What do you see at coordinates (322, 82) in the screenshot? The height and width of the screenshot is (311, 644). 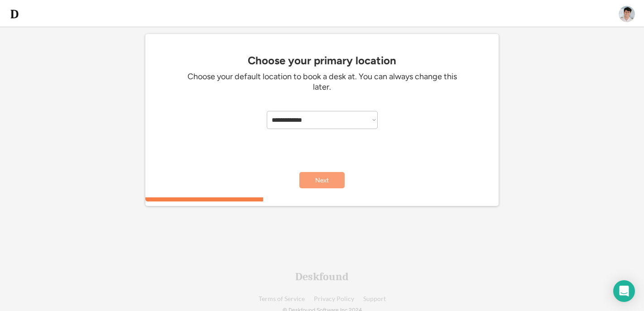 I see `div: Choose your default location to book a desk at. You can always change this later.` at bounding box center [322, 82].